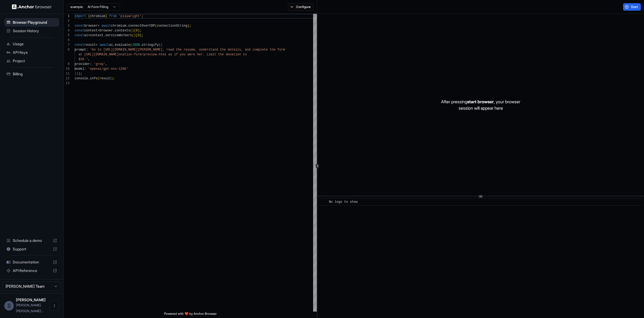 The height and width of the screenshot is (318, 644). What do you see at coordinates (32, 270) in the screenshot?
I see `span: API Reference` at bounding box center [32, 270].